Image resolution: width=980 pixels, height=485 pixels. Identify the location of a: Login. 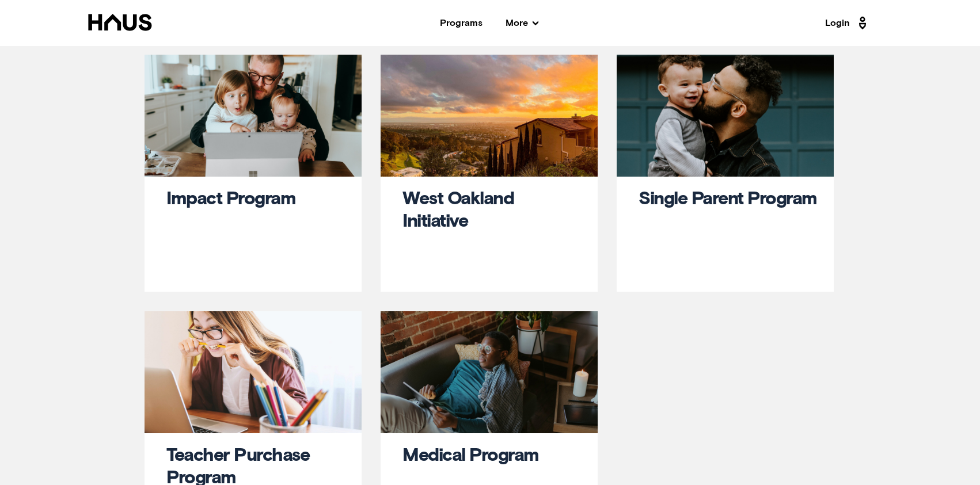
(848, 23).